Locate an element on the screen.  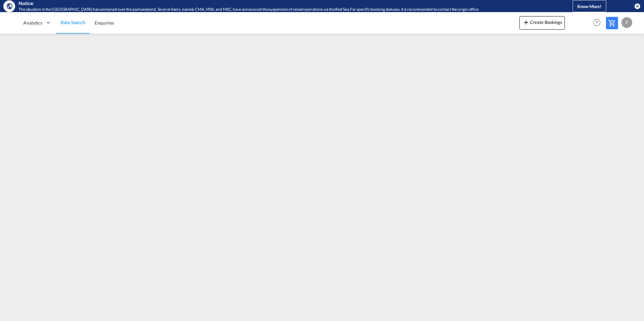
md-icon: icon-close-circle is located at coordinates (637, 6).